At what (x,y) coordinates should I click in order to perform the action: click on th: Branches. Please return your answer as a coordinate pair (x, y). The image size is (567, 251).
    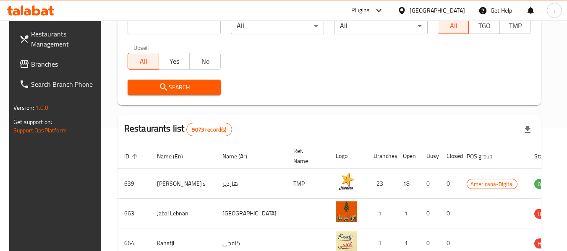
    Looking at the image, I should click on (381, 156).